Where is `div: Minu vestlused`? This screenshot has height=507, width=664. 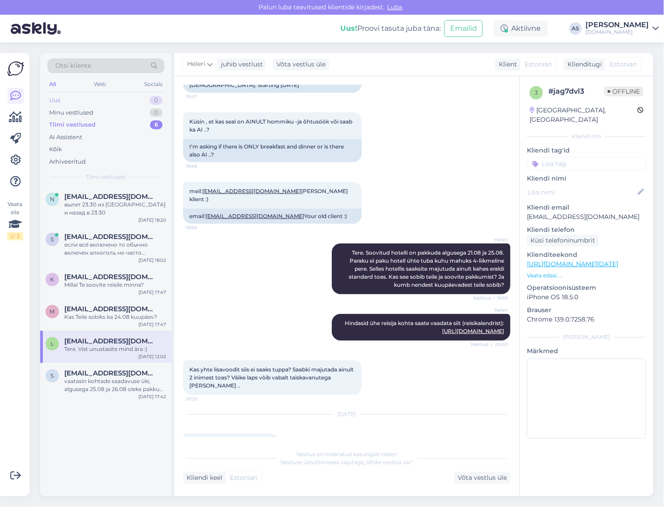
div: Minu vestlused is located at coordinates (71, 113).